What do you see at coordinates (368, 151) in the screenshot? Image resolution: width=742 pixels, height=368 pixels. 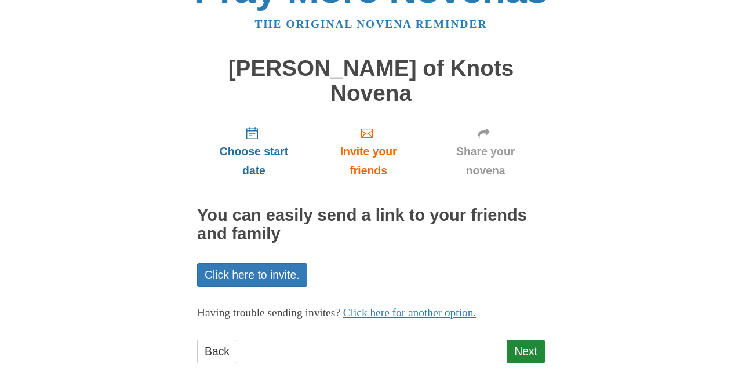 I see `a: Invite your friends` at bounding box center [368, 151].